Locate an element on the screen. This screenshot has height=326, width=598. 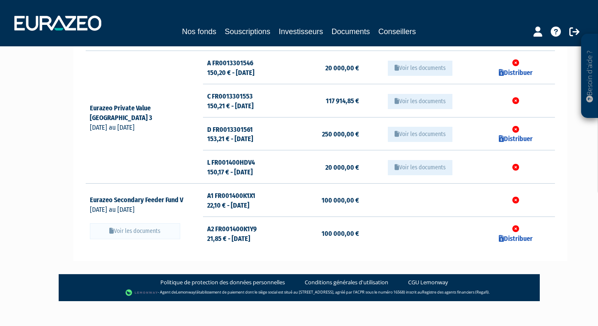
td: 117 914,85 € is located at coordinates (320, 100).